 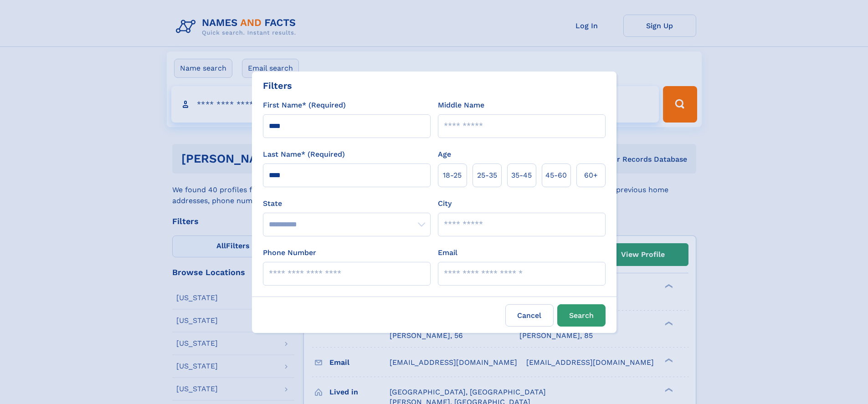 What do you see at coordinates (289, 253) in the screenshot?
I see `label: Phone Number` at bounding box center [289, 253].